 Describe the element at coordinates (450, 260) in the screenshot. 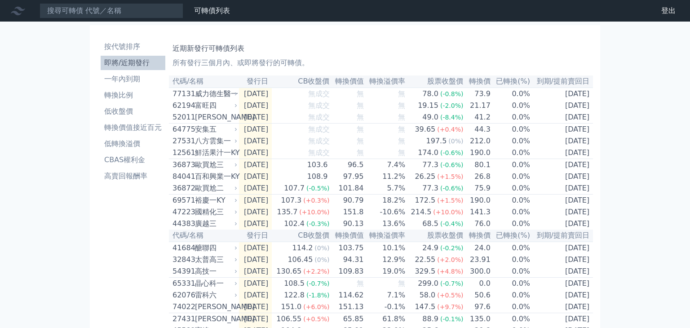

I see `span: (+2.0%)` at that location.